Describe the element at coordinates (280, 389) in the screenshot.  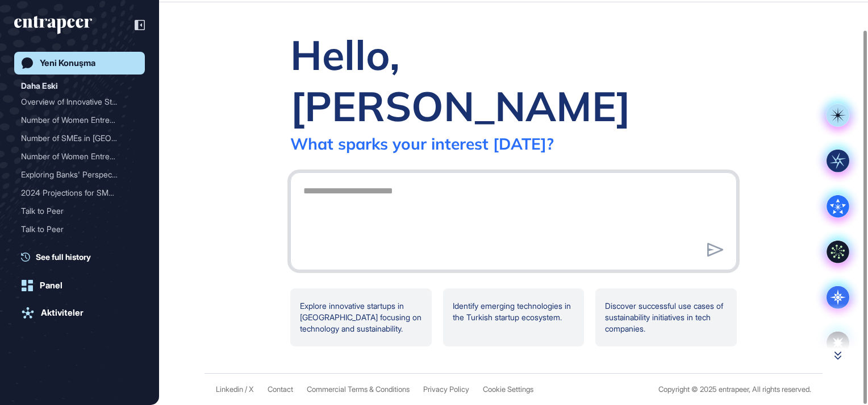
I see `span: Contact` at that location.